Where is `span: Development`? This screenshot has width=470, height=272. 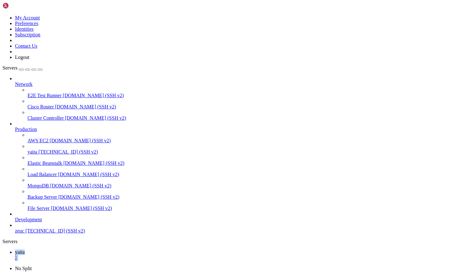 span: Development is located at coordinates (28, 219).